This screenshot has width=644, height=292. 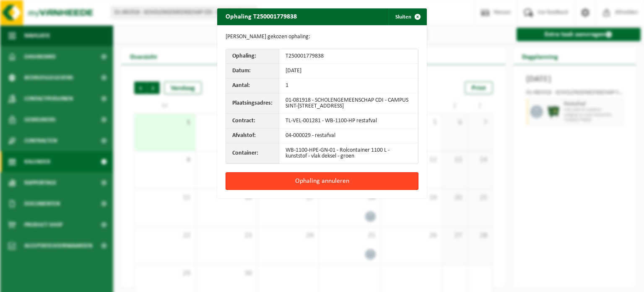 I want to click on th: Ophaling:, so click(x=253, y=56).